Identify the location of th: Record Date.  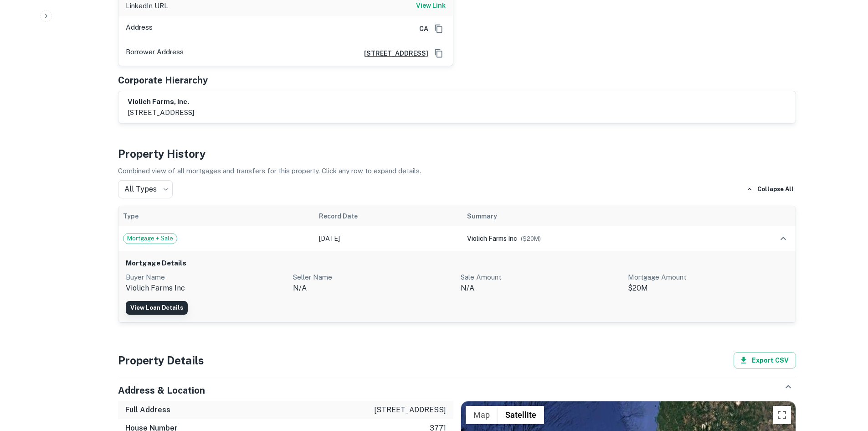
(388, 216).